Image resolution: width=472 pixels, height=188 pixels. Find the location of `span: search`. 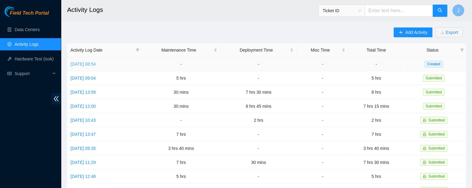

span: search is located at coordinates (440, 11).